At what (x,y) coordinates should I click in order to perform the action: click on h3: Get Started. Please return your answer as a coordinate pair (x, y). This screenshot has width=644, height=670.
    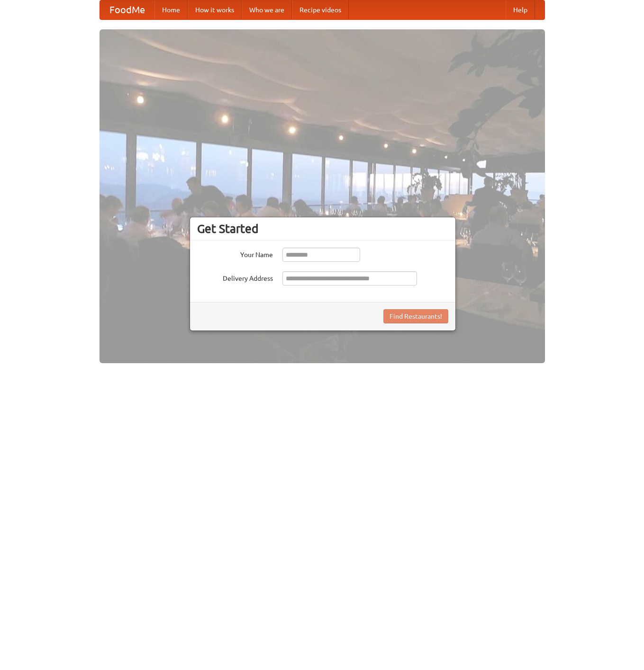
    Looking at the image, I should click on (322, 229).